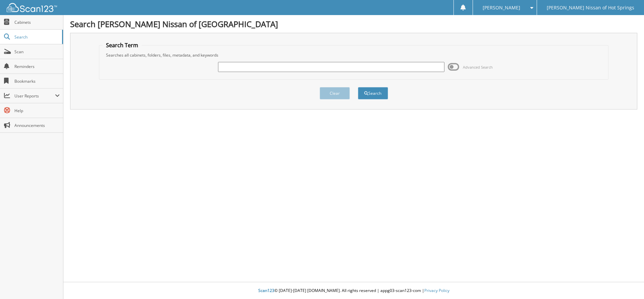  What do you see at coordinates (32, 7) in the screenshot?
I see `img: scan123-logo-white.svg` at bounding box center [32, 7].